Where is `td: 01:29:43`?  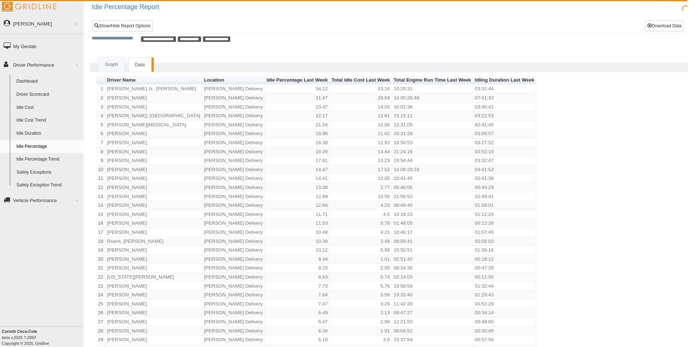
td: 01:29:43 is located at coordinates (505, 295).